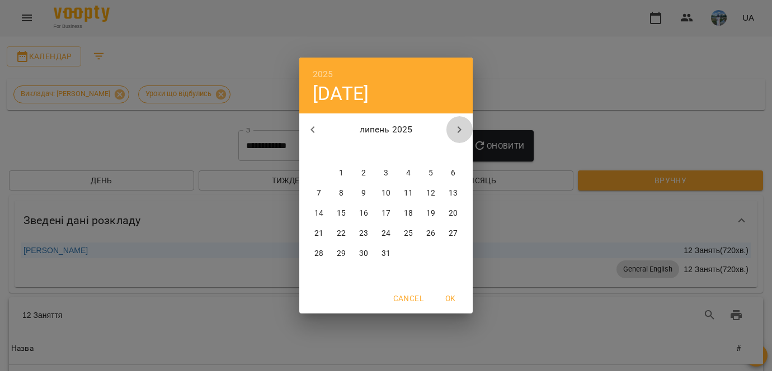 The width and height of the screenshot is (772, 371). What do you see at coordinates (363, 214) in the screenshot?
I see `button: 16` at bounding box center [363, 214].